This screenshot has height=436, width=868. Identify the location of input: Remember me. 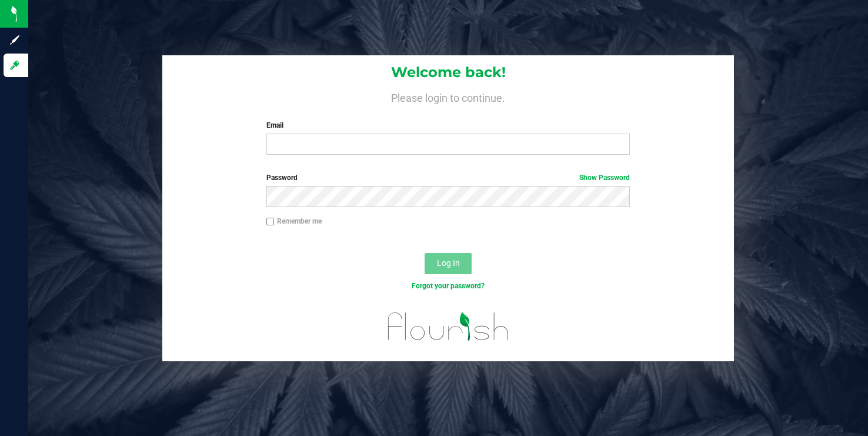
(270, 222).